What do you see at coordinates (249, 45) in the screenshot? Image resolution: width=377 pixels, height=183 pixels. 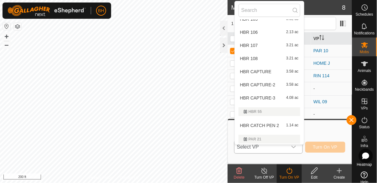 I see `span: HBR 107` at bounding box center [249, 45].